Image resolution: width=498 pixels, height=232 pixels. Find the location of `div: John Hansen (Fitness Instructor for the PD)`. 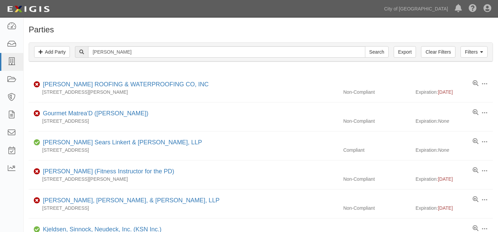

div: John Hansen (Fitness Instructor for the PD) is located at coordinates (107, 172).